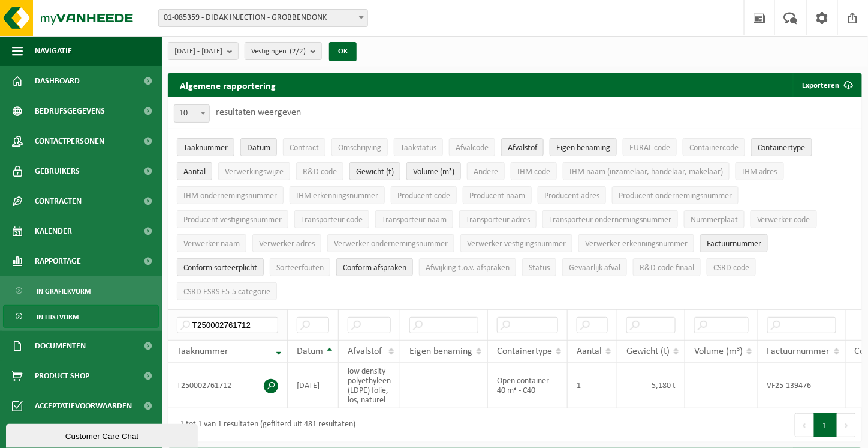  I want to click on button: Producent codeProducent code: Activate to sort, so click(424, 195).